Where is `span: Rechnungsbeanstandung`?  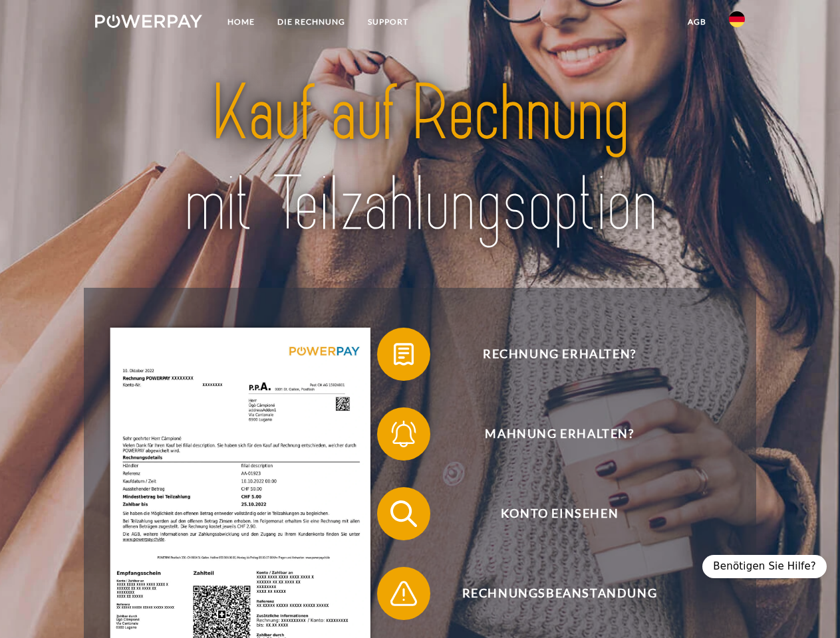 span: Rechnungsbeanstandung is located at coordinates (559, 594).